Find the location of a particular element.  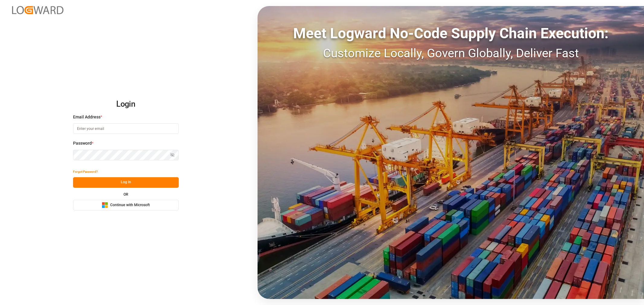

img: Logward_new_orange.png is located at coordinates (38, 10).